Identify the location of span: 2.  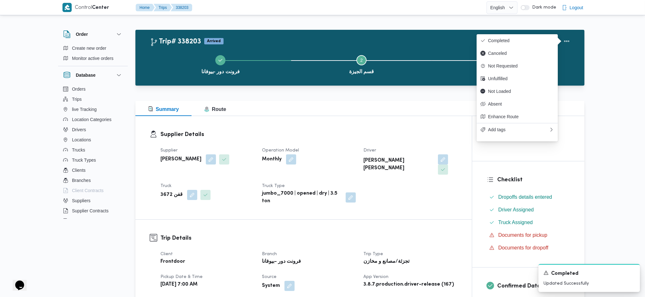
(361, 60).